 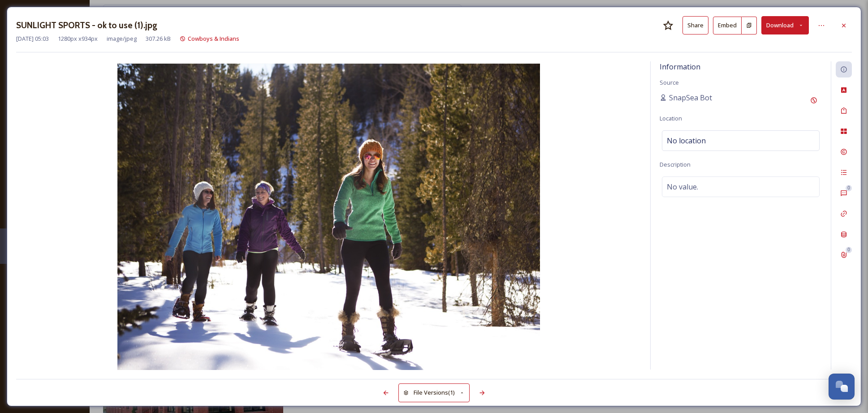 I want to click on button: Share, so click(x=695, y=25).